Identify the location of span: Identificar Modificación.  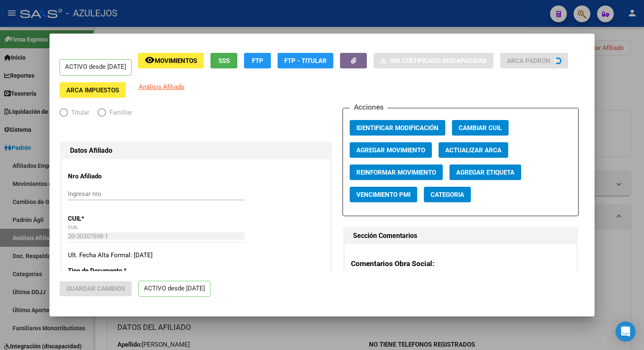
(398, 128).